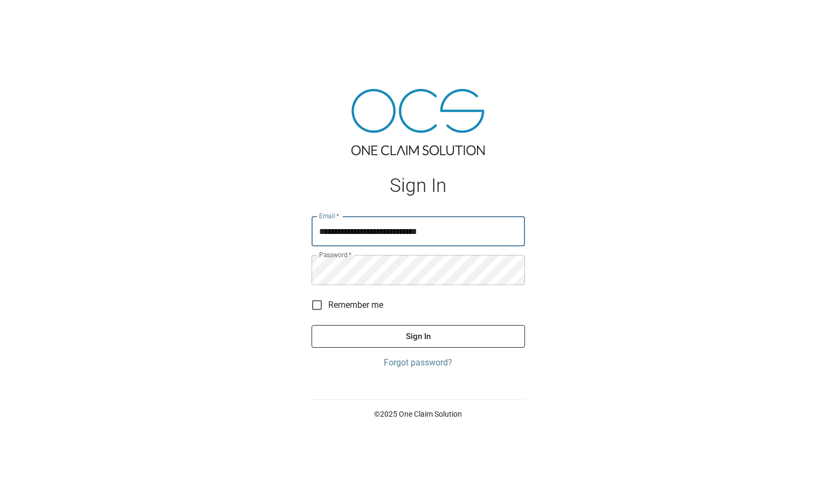 The image size is (836, 504). What do you see at coordinates (418, 337) in the screenshot?
I see `button: Sign In` at bounding box center [418, 337].